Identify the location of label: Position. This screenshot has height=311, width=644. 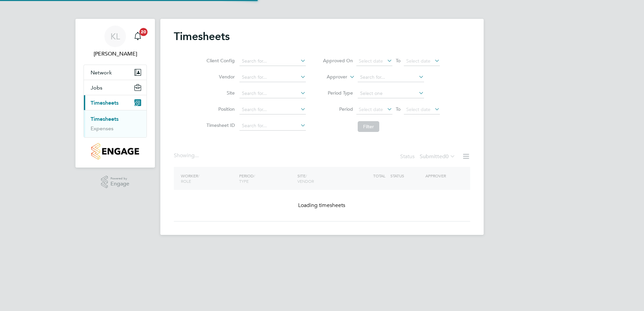
(219, 109).